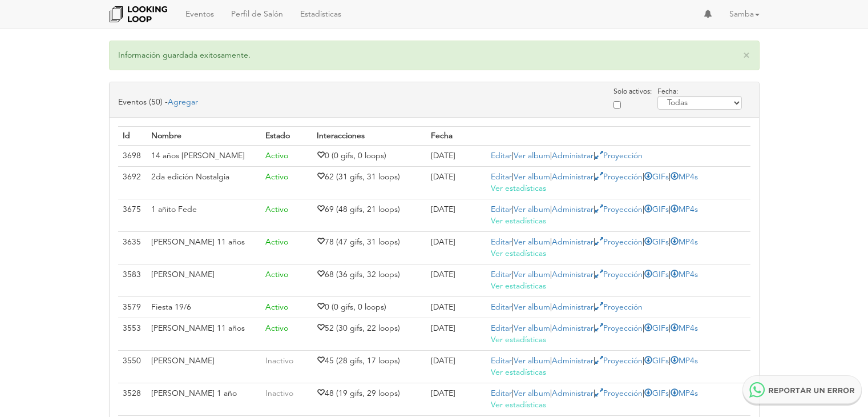  What do you see at coordinates (133, 307) in the screenshot?
I see `td: 3579` at bounding box center [133, 307].